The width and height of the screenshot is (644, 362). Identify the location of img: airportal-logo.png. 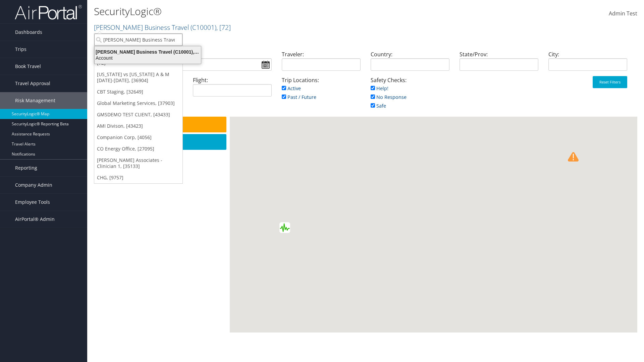
(48, 12).